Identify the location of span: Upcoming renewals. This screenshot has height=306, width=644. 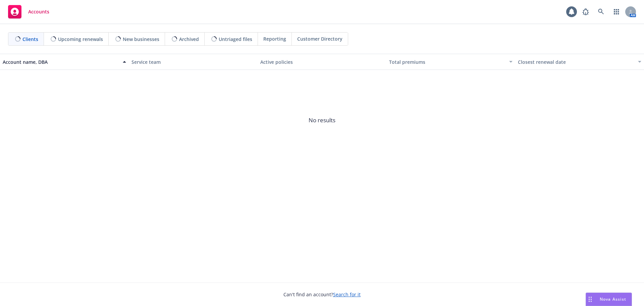
(80, 39).